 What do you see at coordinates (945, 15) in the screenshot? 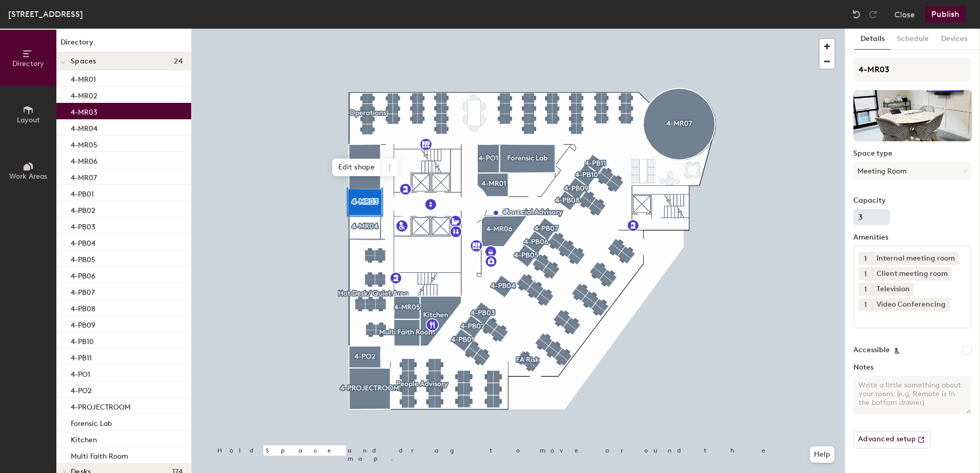
I see `button: Publish` at bounding box center [945, 15].